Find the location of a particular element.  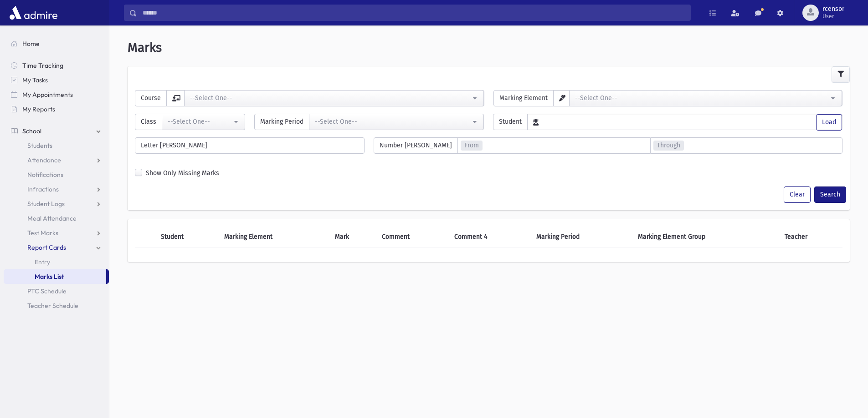

a: My Reports is located at coordinates (56, 109).